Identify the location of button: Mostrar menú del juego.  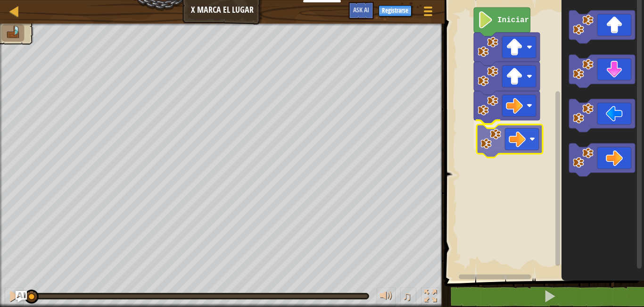
(428, 13).